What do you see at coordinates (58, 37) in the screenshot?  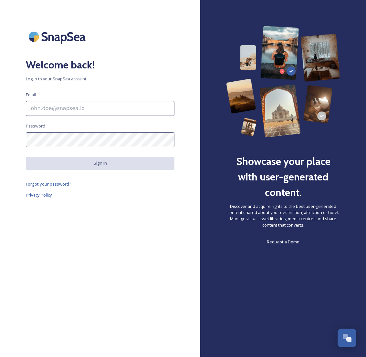 I see `img: SnapSea Logo` at bounding box center [58, 37].